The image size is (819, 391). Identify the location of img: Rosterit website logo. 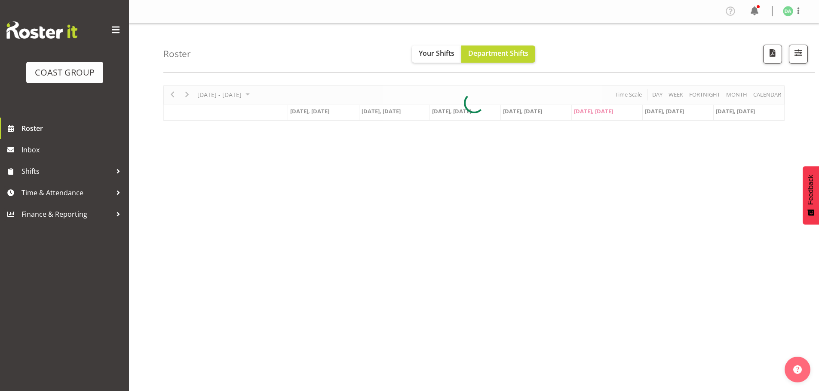
(42, 30).